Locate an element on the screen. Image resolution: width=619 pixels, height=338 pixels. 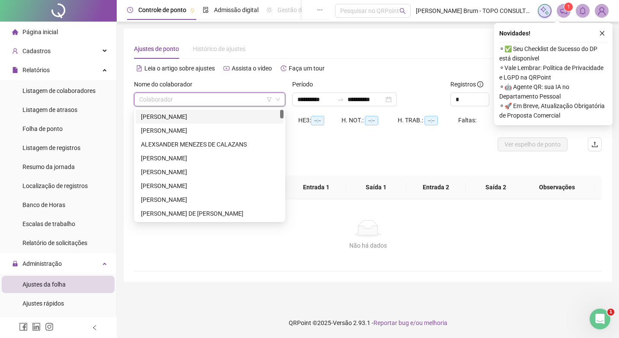
span: sun is located at coordinates (269, 10).